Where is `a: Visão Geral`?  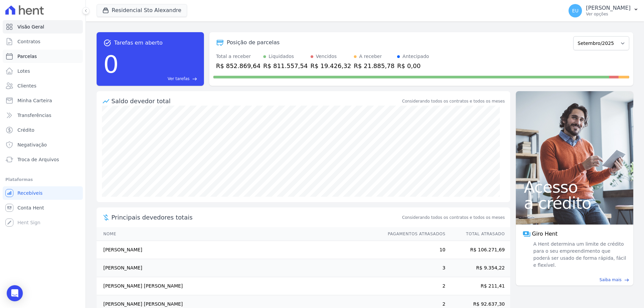 a: Visão Geral is located at coordinates (43, 27).